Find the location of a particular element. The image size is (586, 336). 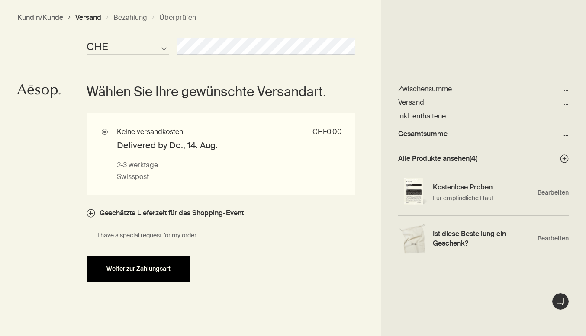

dt: Gesamtsumme is located at coordinates (423, 134).